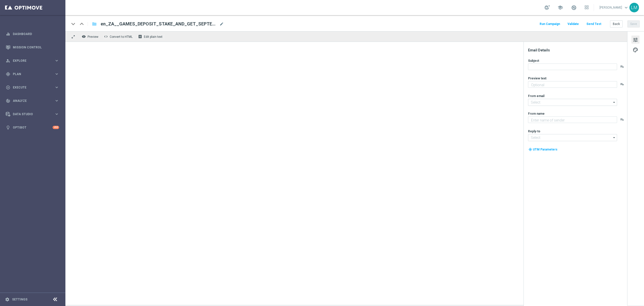 The width and height of the screenshot is (644, 306). Describe the element at coordinates (8, 74) in the screenshot. I see `i: gps_fixed` at that location.